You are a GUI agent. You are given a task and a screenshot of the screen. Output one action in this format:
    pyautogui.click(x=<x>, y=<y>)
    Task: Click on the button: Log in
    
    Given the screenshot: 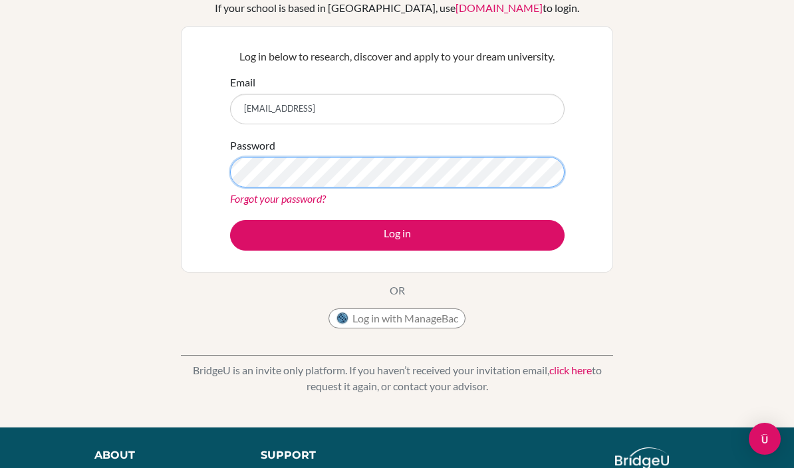 What is the action you would take?
    pyautogui.click(x=397, y=235)
    